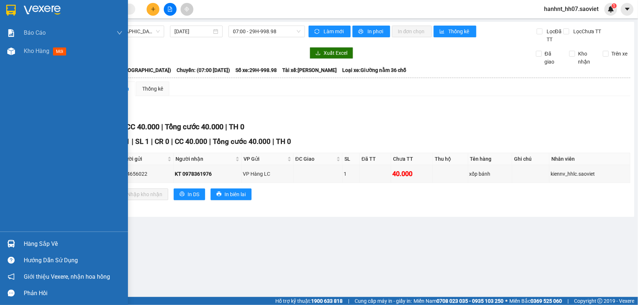 The height and width of the screenshot is (305, 638). Describe the element at coordinates (535, 301) in the screenshot. I see `span: Miền Bắc` at that location.